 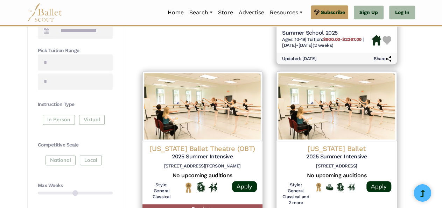 I want to click on h6: Share, so click(x=382, y=59).